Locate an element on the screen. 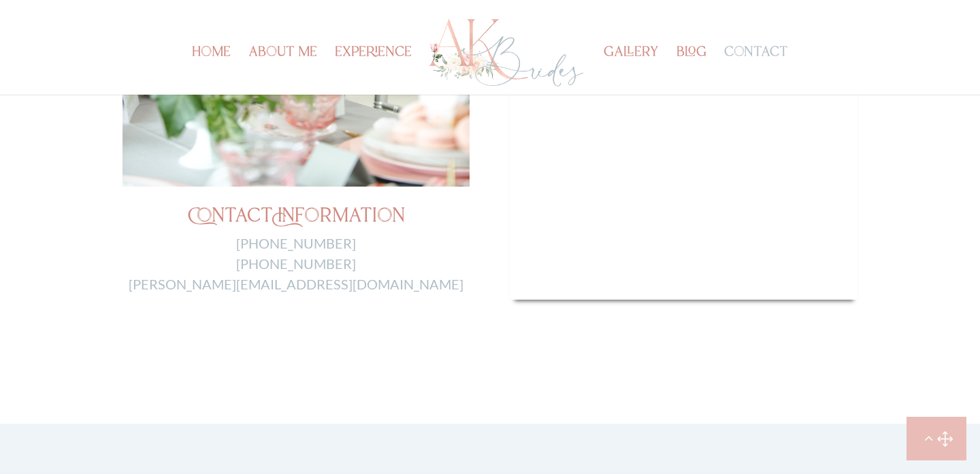  img: Los Angeles Wedding Planner - AK Brides is located at coordinates (506, 52).